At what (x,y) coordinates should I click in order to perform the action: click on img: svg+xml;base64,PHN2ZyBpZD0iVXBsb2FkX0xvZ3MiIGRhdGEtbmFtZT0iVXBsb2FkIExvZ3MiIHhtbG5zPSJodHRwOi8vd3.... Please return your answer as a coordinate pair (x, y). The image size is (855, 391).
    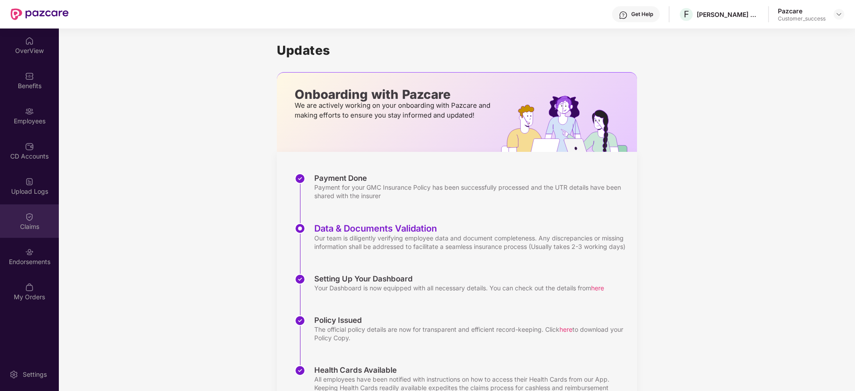
    Looking at the image, I should click on (29, 182).